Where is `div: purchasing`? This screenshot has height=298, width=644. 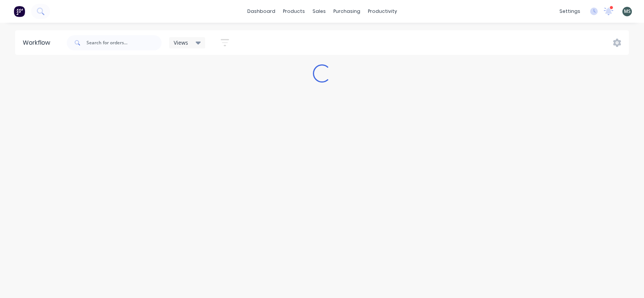 div: purchasing is located at coordinates (347, 12).